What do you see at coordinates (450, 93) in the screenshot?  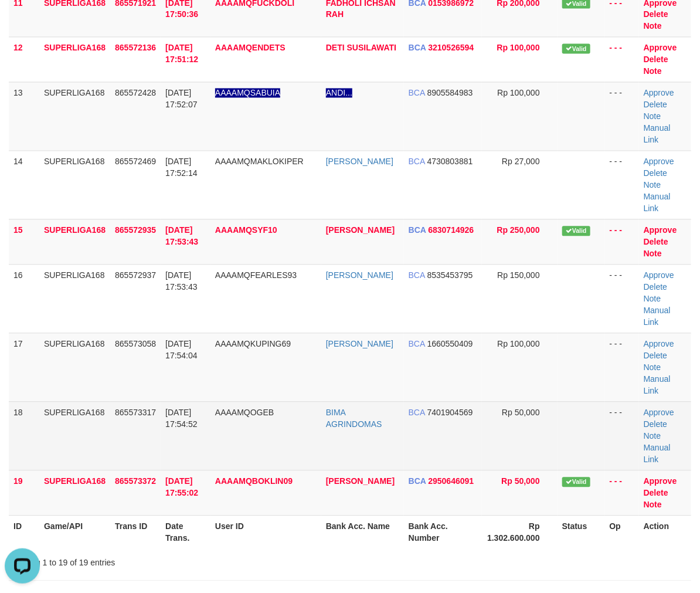 I see `span: Copy 8905584983 to clipboard` at bounding box center [450, 93].